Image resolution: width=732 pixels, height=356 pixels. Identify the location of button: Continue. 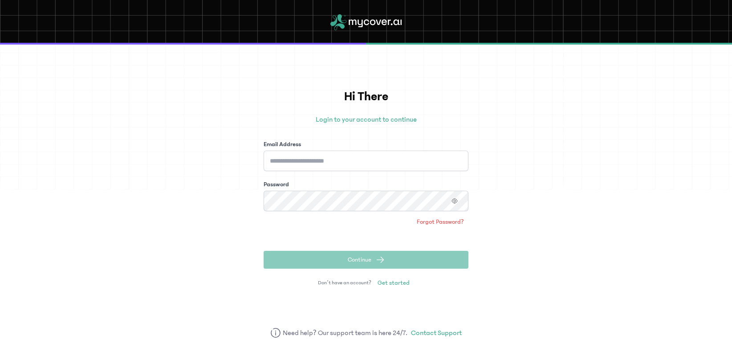
(366, 260).